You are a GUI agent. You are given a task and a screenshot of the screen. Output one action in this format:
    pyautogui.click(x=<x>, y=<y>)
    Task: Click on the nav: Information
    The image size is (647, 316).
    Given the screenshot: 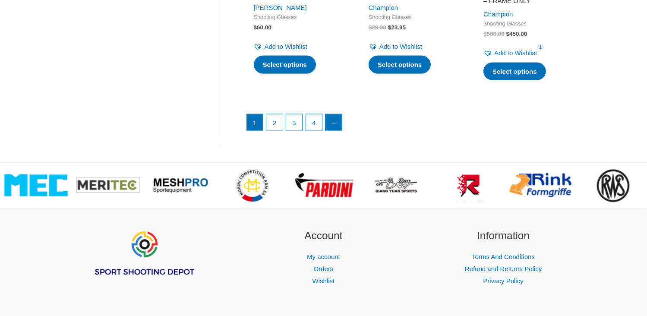 What is the action you would take?
    pyautogui.click(x=503, y=269)
    